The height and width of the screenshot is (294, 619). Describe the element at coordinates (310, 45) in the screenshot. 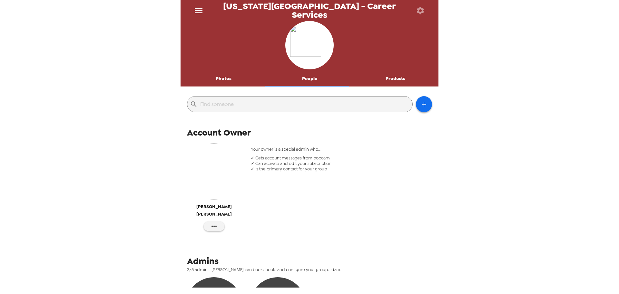

I see `img: org logo` at that location.